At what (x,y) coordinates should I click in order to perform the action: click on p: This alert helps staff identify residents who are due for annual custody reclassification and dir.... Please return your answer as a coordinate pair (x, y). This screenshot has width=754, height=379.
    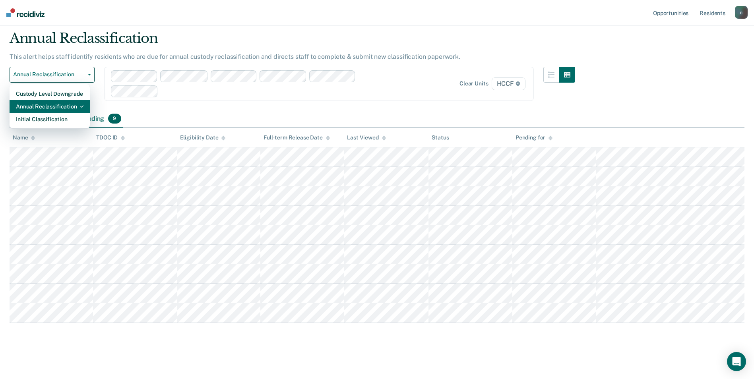
    Looking at the image, I should click on (235, 56).